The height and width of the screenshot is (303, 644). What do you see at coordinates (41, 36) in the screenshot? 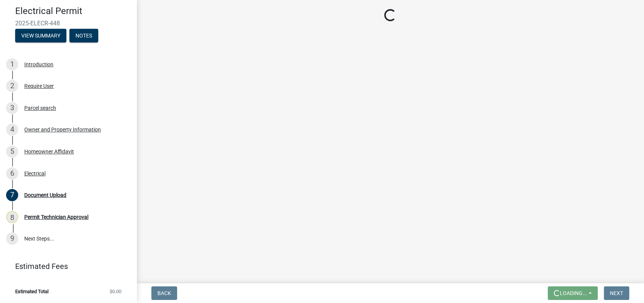
I see `button: View Summary` at bounding box center [41, 36].